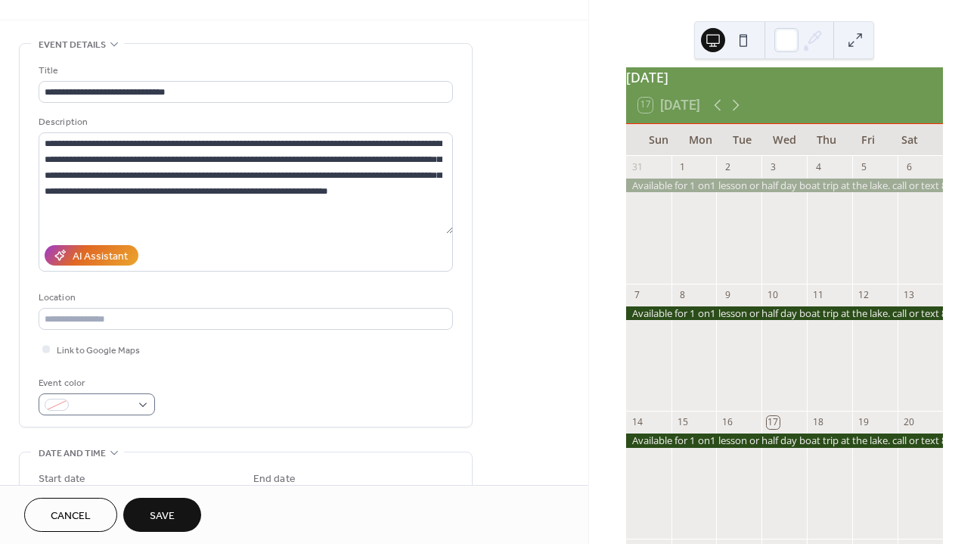 This screenshot has height=544, width=980. What do you see at coordinates (244, 298) in the screenshot?
I see `div: Location` at bounding box center [244, 298].